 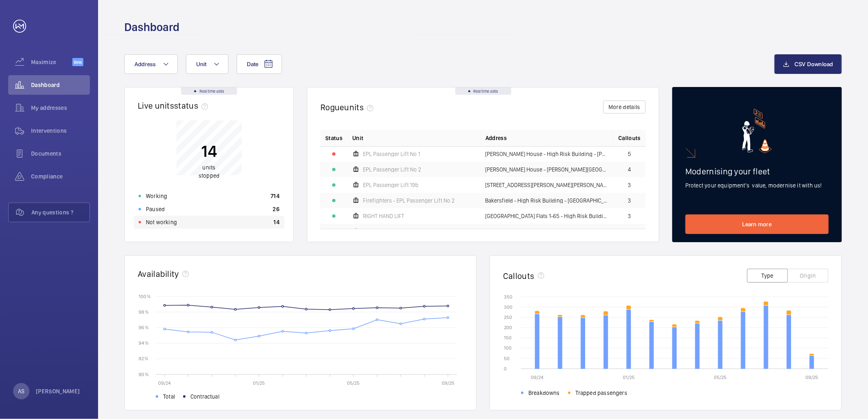 I want to click on text: 92 %, so click(x=144, y=359).